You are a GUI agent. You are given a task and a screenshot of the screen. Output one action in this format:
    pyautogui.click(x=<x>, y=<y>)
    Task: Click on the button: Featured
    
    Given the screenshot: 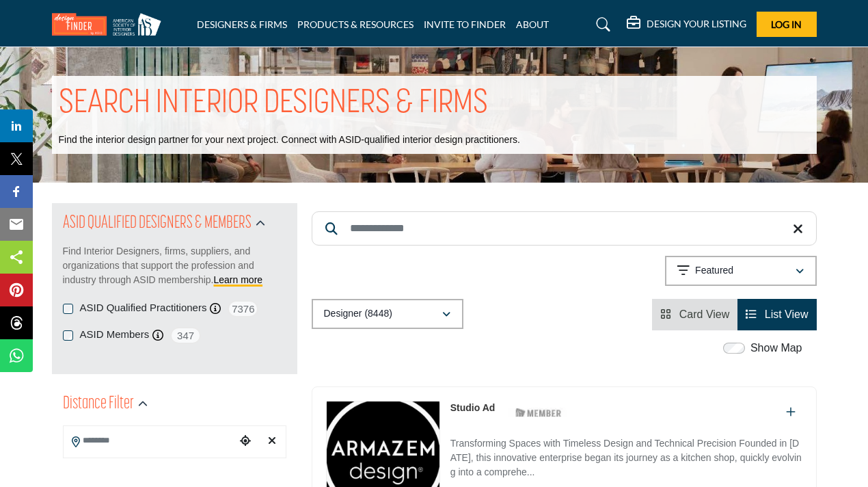 What is the action you would take?
    pyautogui.click(x=741, y=270)
    